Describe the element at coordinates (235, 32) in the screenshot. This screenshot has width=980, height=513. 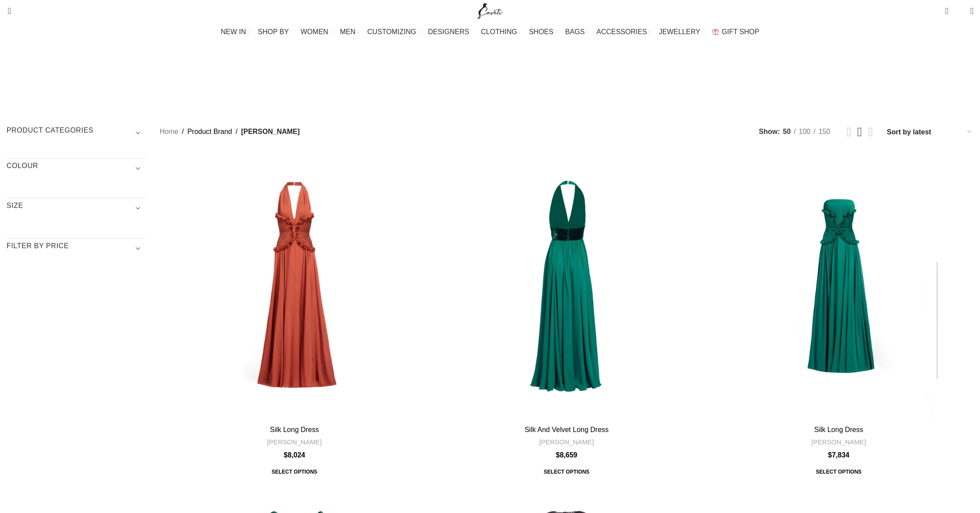
I see `a: NEW IN` at that location.